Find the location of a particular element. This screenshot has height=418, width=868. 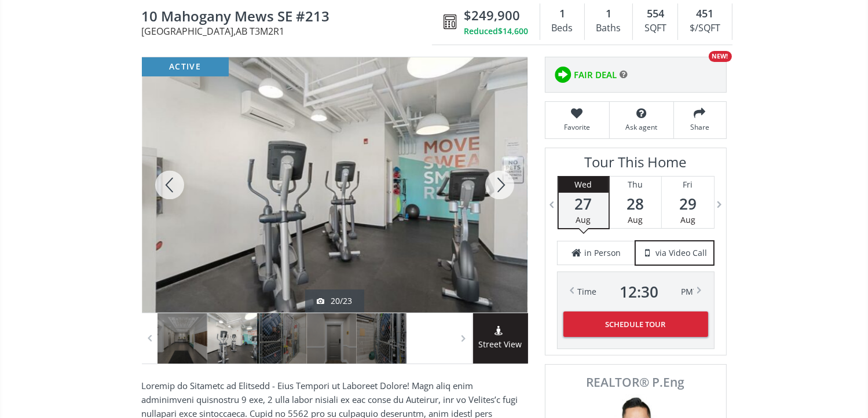

span: via Video Call is located at coordinates (681, 253).